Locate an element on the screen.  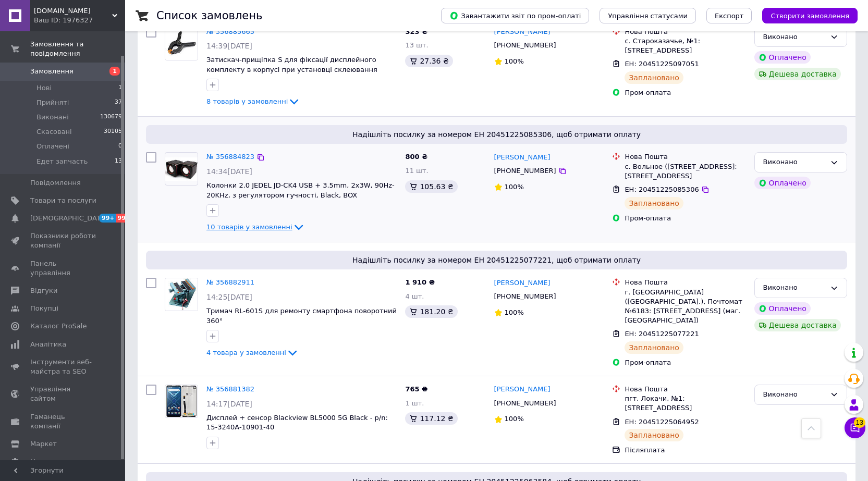
span: Нові is located at coordinates (44, 88).